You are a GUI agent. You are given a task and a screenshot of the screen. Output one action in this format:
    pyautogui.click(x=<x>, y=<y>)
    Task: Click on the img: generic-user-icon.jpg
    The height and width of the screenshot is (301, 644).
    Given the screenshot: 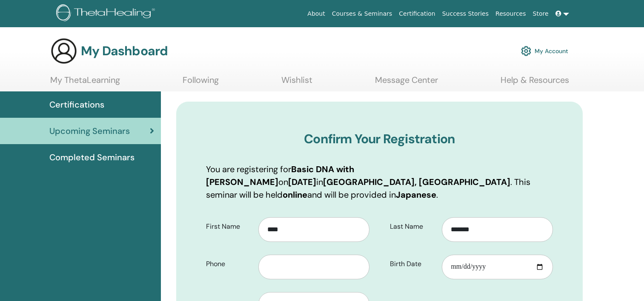 What is the action you would take?
    pyautogui.click(x=64, y=51)
    